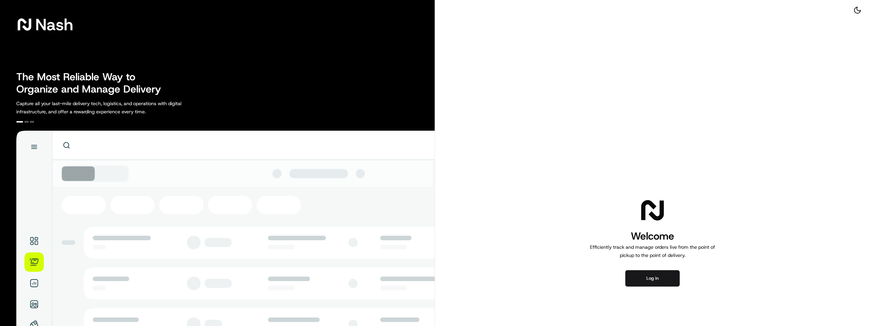 The height and width of the screenshot is (326, 870). What do you see at coordinates (114, 107) in the screenshot?
I see `p: Capture all your last-mile delivery tech, logistics, and operations with digital infrastructure, ...` at bounding box center [114, 107].